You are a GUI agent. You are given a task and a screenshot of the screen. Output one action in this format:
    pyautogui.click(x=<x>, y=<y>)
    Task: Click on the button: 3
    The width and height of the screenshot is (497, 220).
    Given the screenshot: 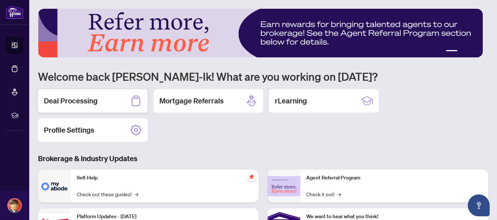 What is the action you would take?
    pyautogui.click(x=468, y=52)
    